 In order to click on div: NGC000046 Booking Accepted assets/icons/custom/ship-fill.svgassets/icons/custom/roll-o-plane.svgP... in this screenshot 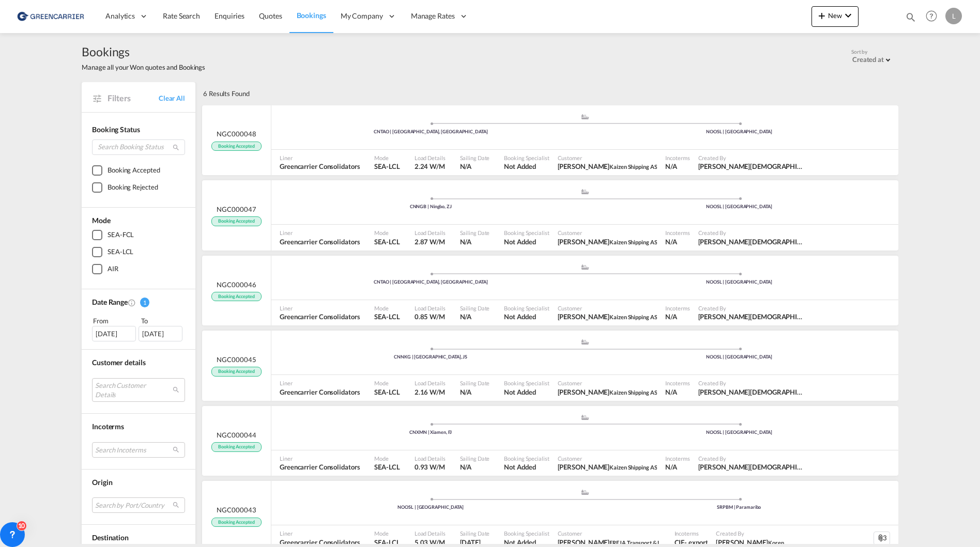, I will do `click(550, 291)`.